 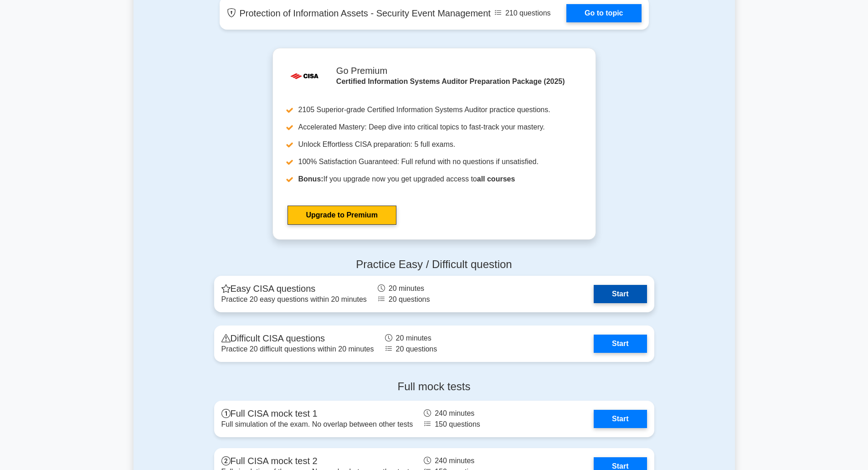 What do you see at coordinates (342, 215) in the screenshot?
I see `a: Upgrade to Premium` at bounding box center [342, 215].